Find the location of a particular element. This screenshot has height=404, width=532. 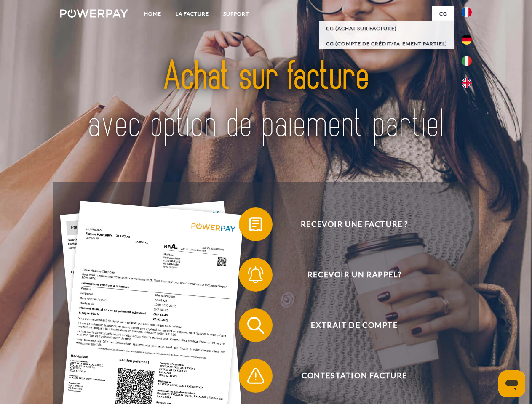

span: Recevoir une facture ? is located at coordinates (354, 225).